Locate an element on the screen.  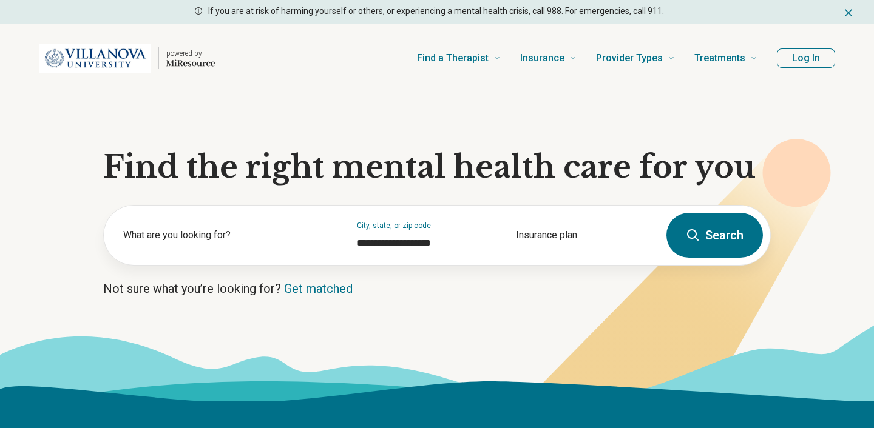
p: If you are at risk of harming yourself or others, or experiencing a mental health crisis, call 98... is located at coordinates (436, 11).